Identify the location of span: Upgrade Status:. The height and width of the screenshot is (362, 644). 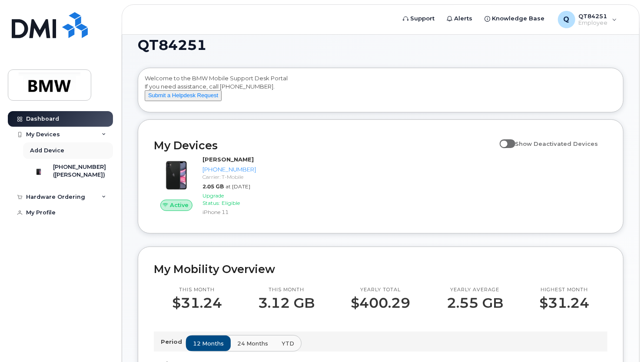
(213, 199).